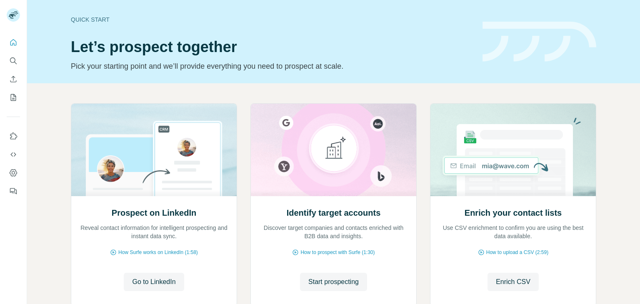  Describe the element at coordinates (333, 150) in the screenshot. I see `img: Identify target accounts` at that location.